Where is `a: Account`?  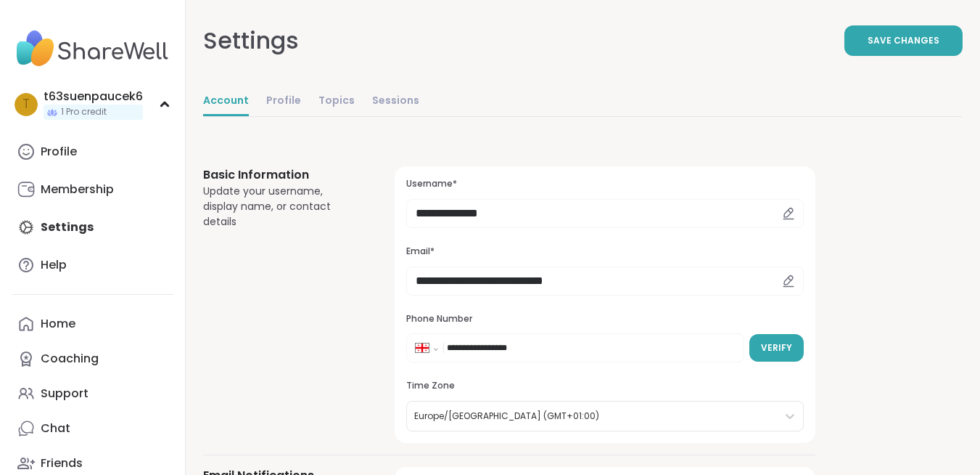
a: Account is located at coordinates (225, 101).